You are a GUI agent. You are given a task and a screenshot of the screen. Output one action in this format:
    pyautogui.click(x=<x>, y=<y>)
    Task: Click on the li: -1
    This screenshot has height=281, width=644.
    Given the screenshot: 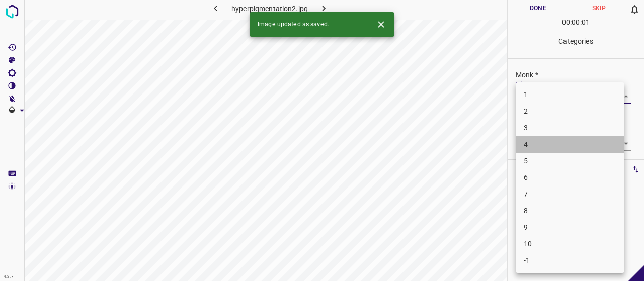 What is the action you would take?
    pyautogui.click(x=570, y=260)
    